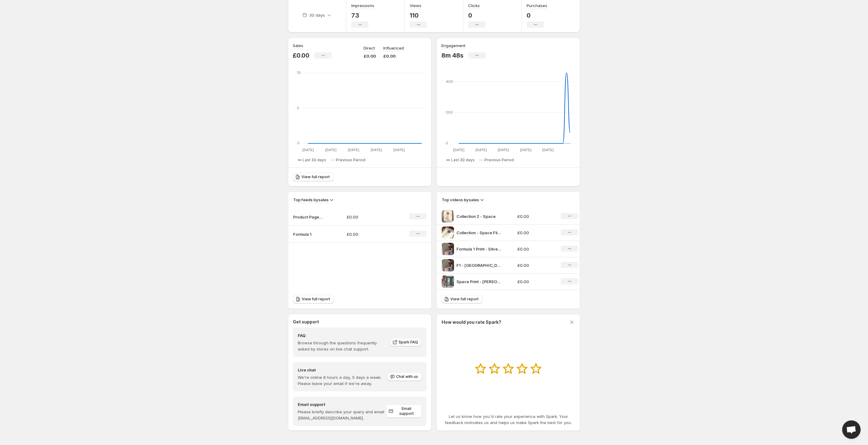 Image resolution: width=868 pixels, height=445 pixels. I want to click on p: Browse through the questions frequently asked by stores on live chat support., so click(342, 346).